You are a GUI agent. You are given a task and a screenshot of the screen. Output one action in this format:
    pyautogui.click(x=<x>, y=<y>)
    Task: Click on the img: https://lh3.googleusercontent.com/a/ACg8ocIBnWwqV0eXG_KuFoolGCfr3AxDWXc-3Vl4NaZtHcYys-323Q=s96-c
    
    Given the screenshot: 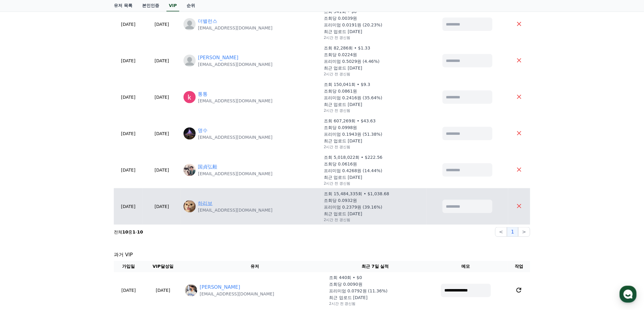 What is the action you would take?
    pyautogui.click(x=190, y=98)
    